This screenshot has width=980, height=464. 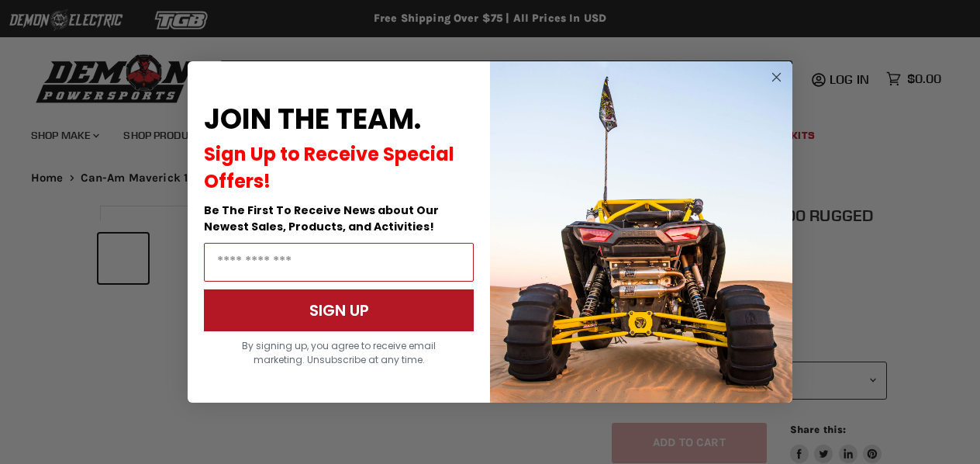 I want to click on img: a9095488-b6e7-41ba-879d-588abfab540b.jpeg, so click(x=641, y=232).